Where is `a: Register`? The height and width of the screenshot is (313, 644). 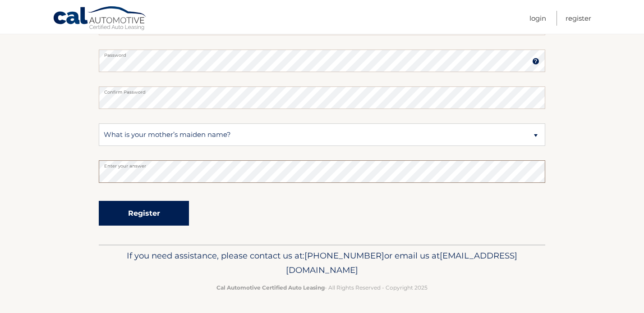 a: Register is located at coordinates (578, 18).